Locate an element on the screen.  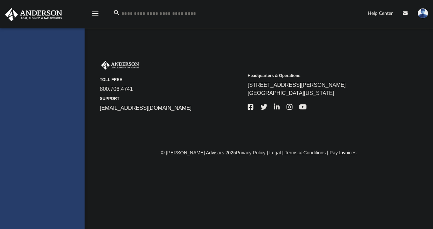
img: User Pic is located at coordinates (423, 13).